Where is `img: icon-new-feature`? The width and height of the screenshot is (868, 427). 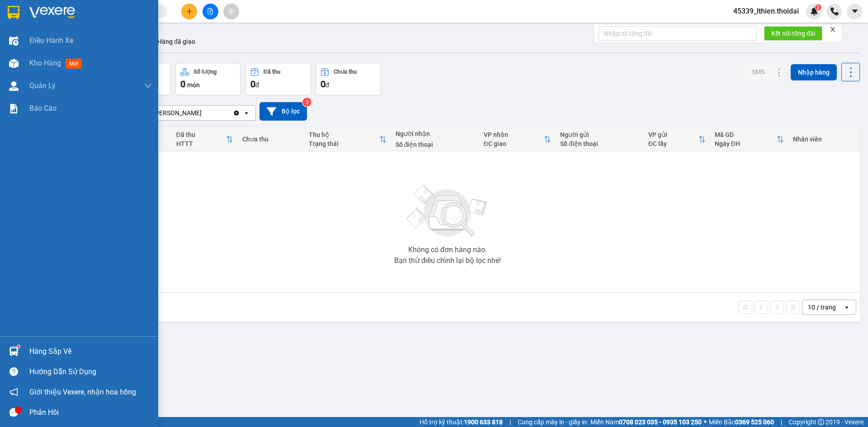
img: icon-new-feature is located at coordinates (814, 11).